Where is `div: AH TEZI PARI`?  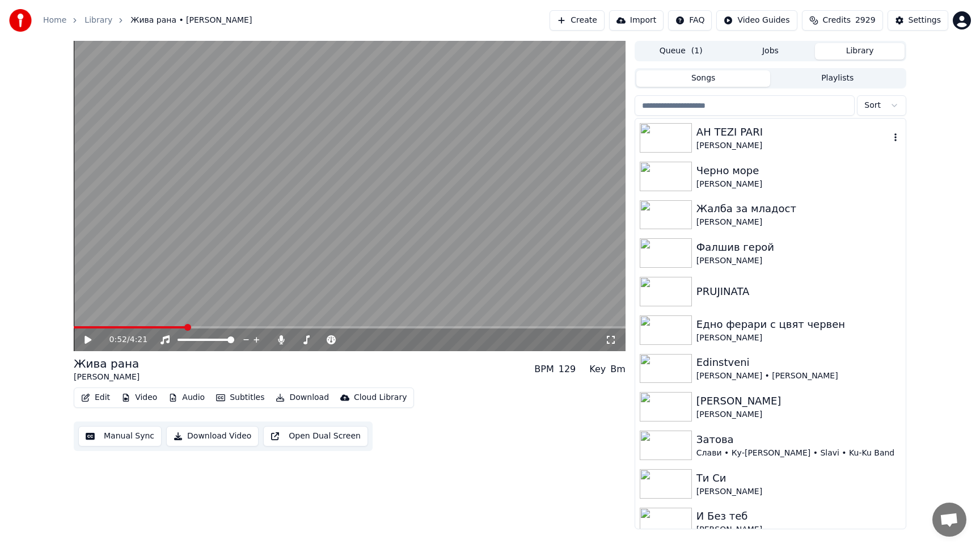 div: AH TEZI PARI is located at coordinates (793, 132).